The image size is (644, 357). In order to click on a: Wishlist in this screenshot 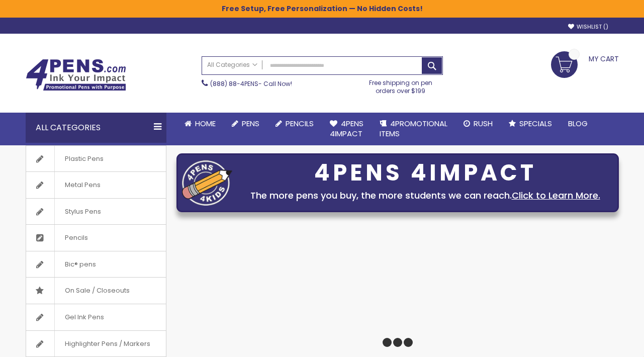, I will do `click(588, 27)`.